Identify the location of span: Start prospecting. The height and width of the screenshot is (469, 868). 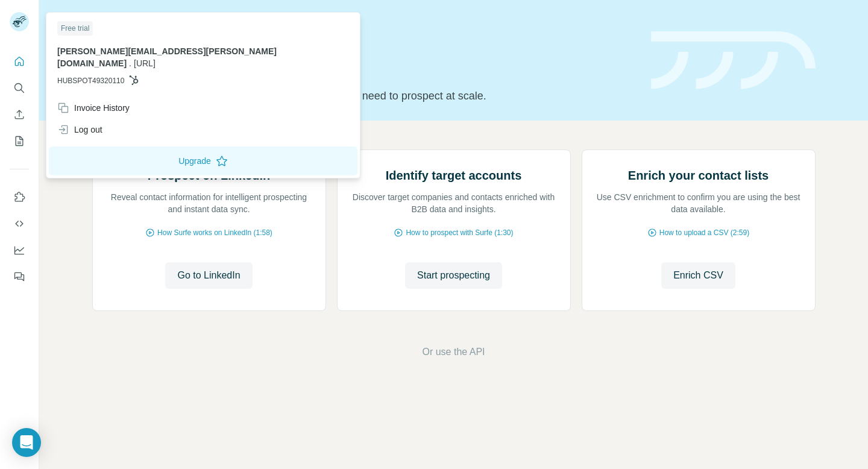
(453, 275).